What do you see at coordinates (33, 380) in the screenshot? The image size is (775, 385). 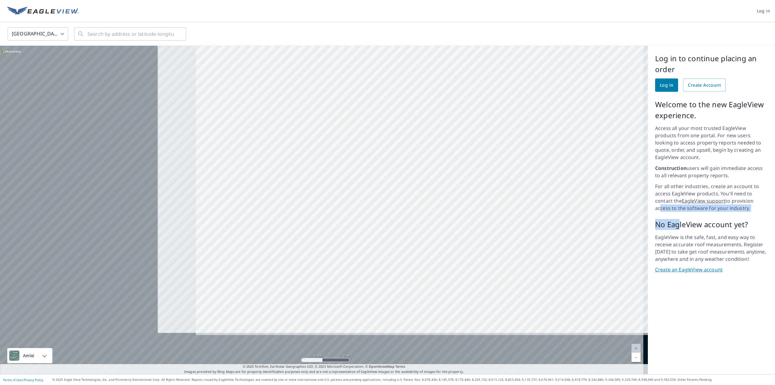 I see `a: Privacy Policy` at bounding box center [33, 380].